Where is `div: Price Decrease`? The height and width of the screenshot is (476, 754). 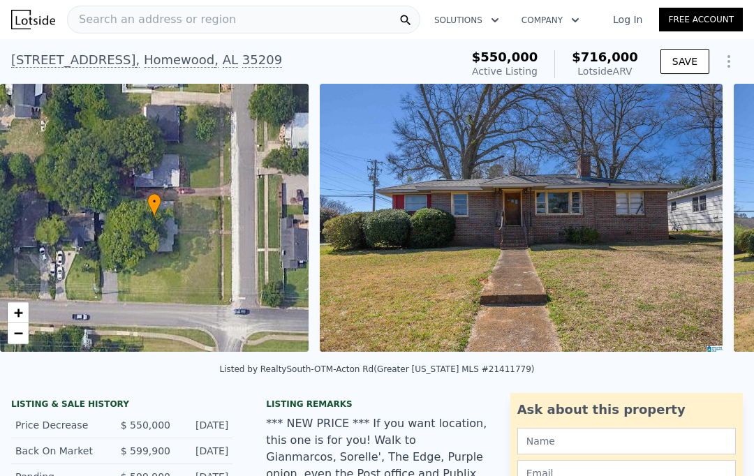 div: Price Decrease is located at coordinates (62, 425).